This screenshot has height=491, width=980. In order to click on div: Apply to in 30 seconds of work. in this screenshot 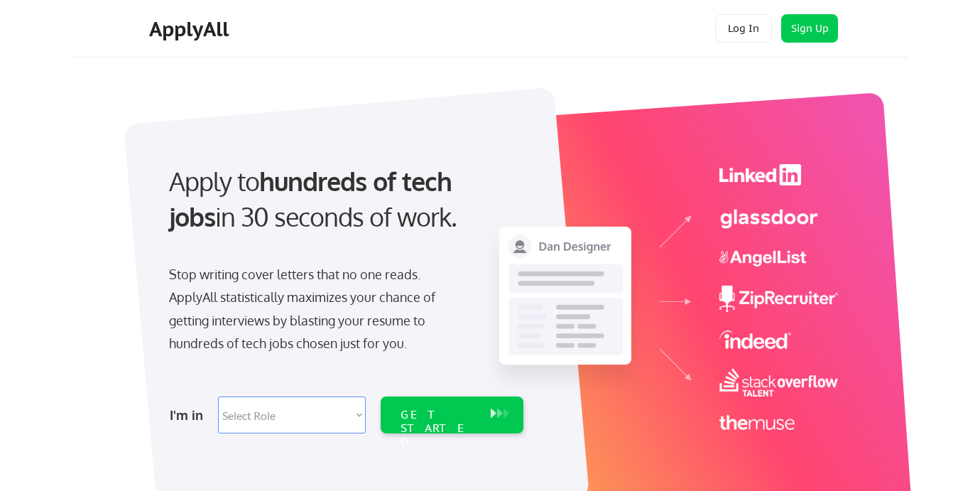, I will do `click(343, 199)`.